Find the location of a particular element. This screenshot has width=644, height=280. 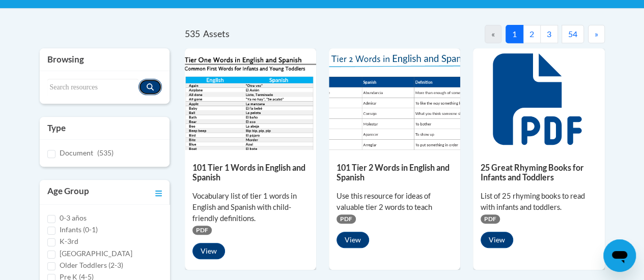

h3: Type is located at coordinates (105, 128).